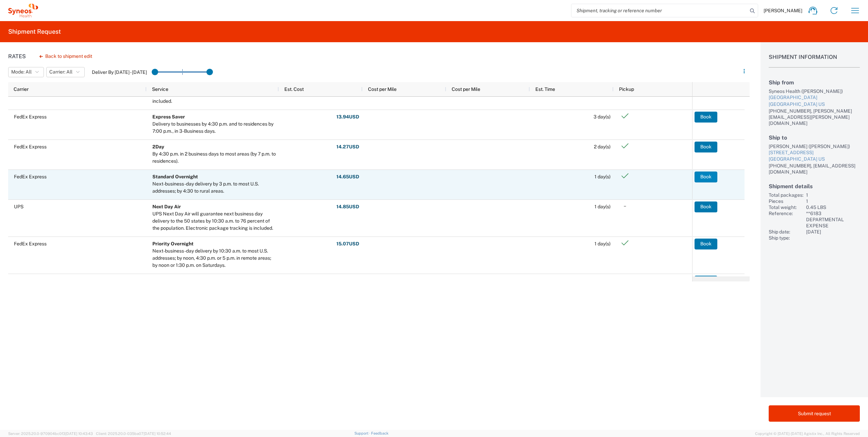  Describe the element at coordinates (21, 72) in the screenshot. I see `span: Mode: All` at that location.